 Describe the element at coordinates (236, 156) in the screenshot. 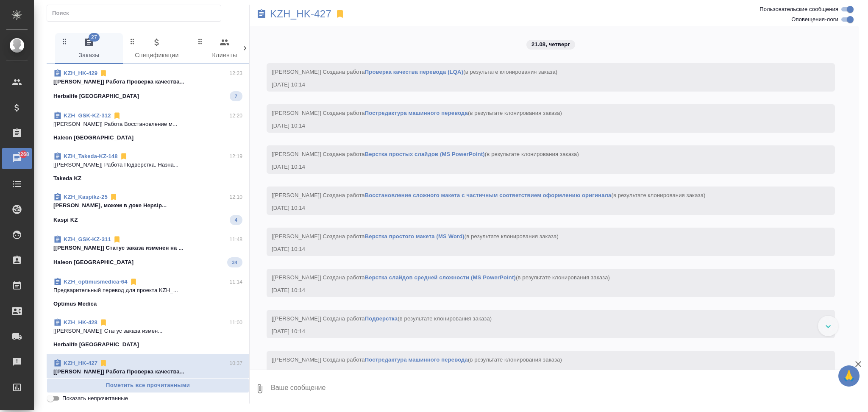

I see `p: 12:19` at that location.